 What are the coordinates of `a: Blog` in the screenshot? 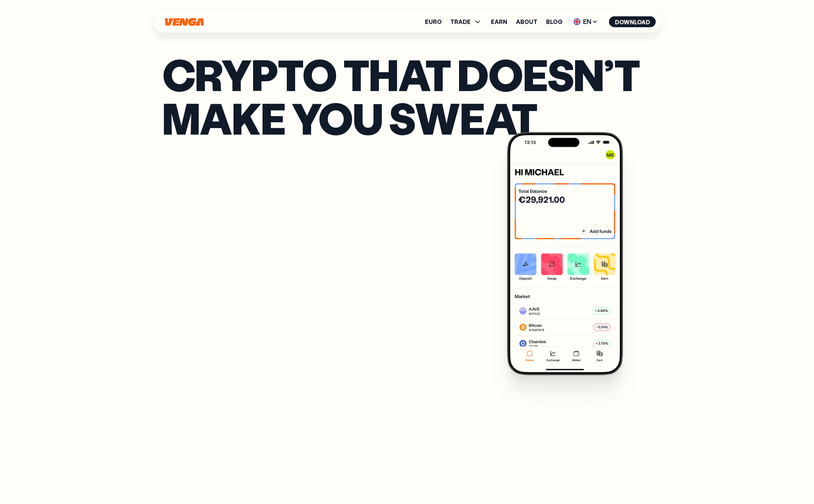 It's located at (554, 22).